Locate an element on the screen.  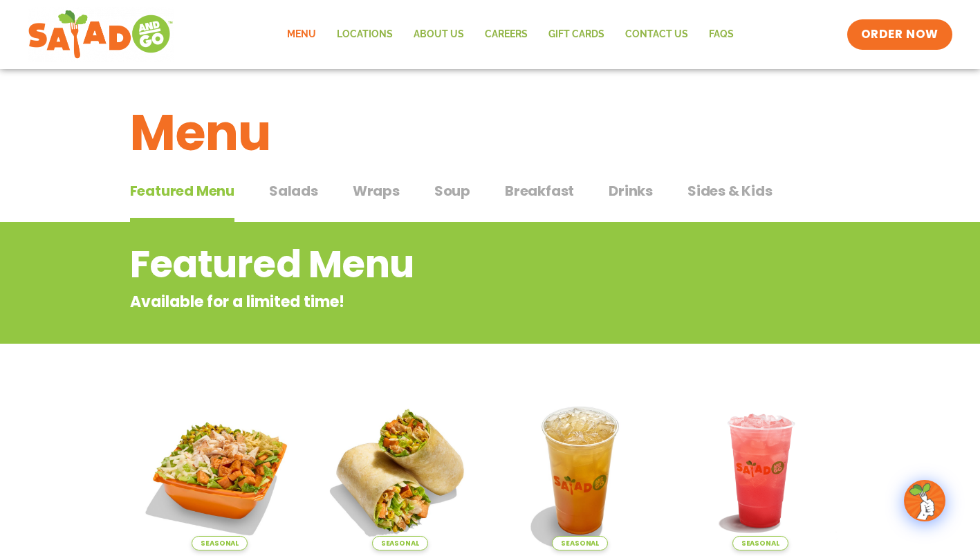
span: ORDER NOW is located at coordinates (900, 35).